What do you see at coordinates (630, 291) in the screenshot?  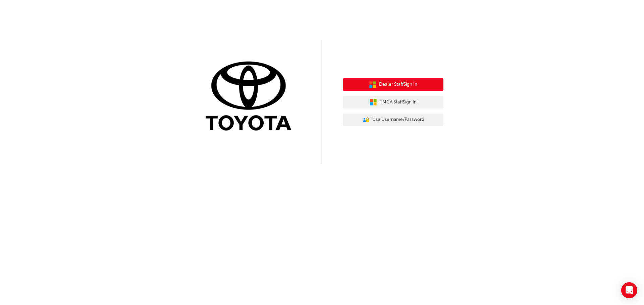 I see `div: Open Intercom Messenger` at bounding box center [630, 291].